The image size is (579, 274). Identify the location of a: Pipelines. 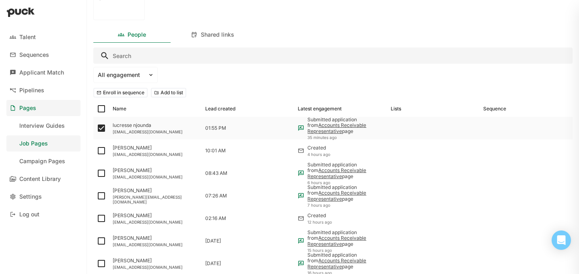
(43, 90).